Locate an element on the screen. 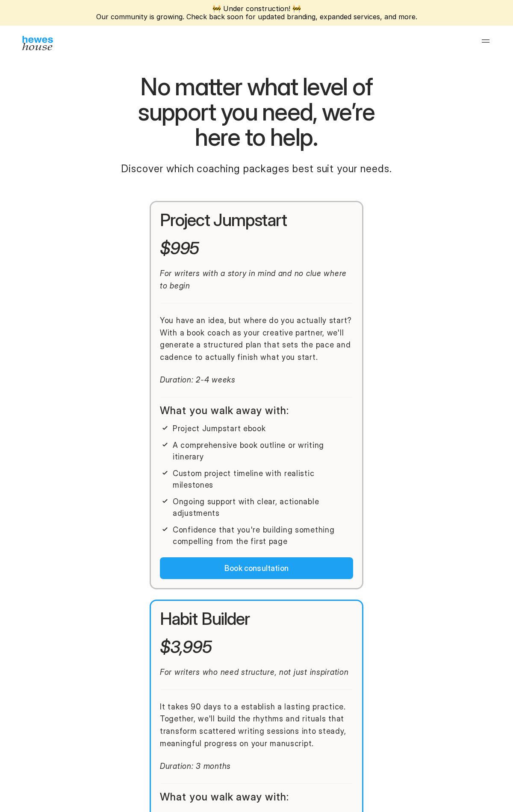 The image size is (513, 812). em: $995 is located at coordinates (179, 248).